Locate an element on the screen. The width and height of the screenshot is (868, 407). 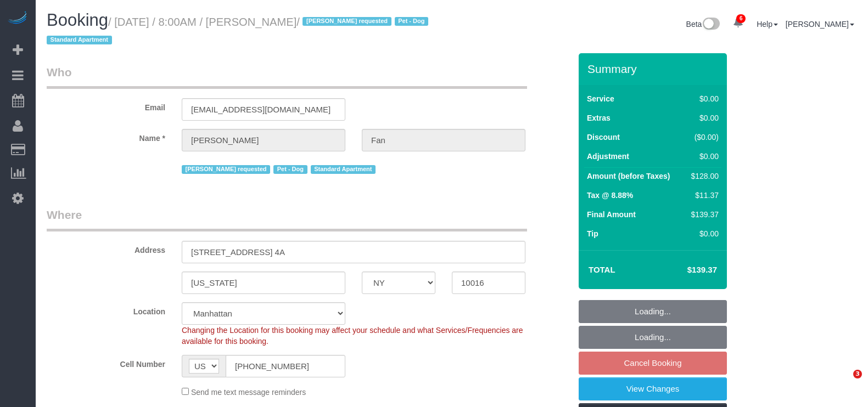
div: ($0.00) is located at coordinates (703, 137).